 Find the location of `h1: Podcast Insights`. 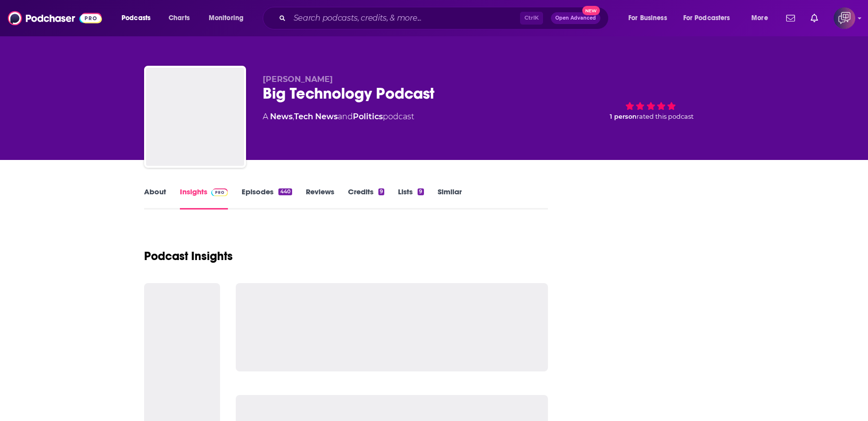

h1: Podcast Insights is located at coordinates (188, 256).